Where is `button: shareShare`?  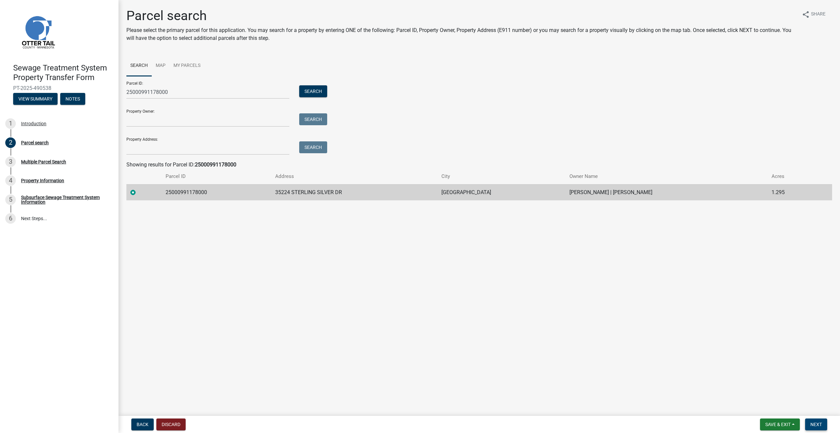 button: shareShare is located at coordinates (814, 14).